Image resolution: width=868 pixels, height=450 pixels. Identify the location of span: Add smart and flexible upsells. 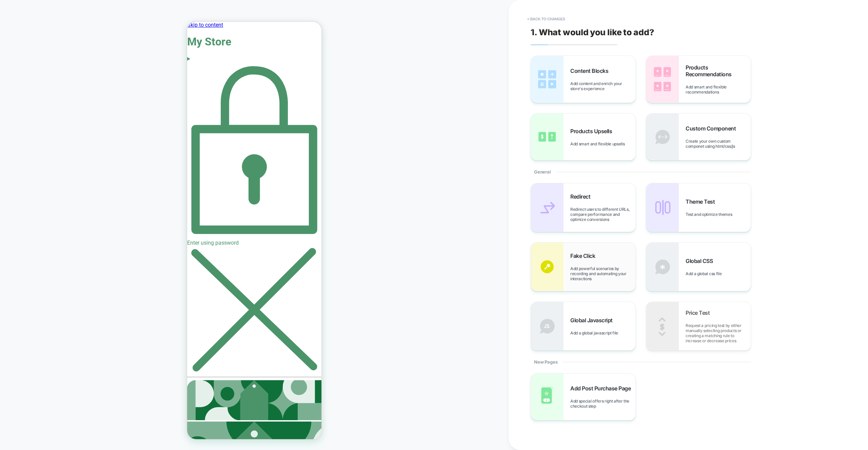
(599, 144).